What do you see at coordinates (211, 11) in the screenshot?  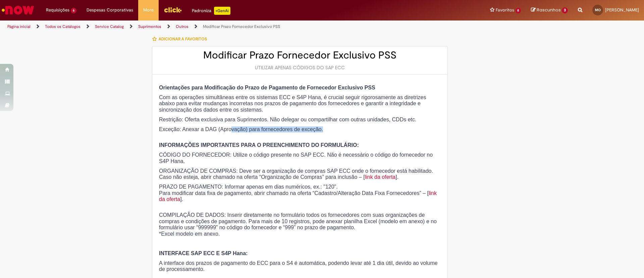 I see `div: Padroniza` at bounding box center [211, 11].